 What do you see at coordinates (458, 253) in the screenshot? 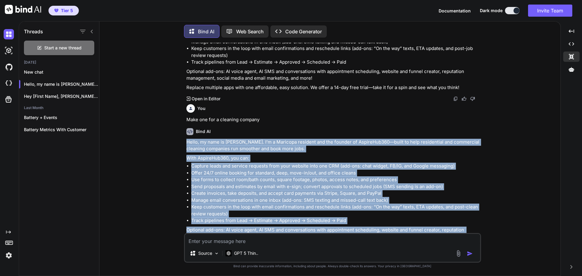
I see `img: attachment` at bounding box center [458, 253].